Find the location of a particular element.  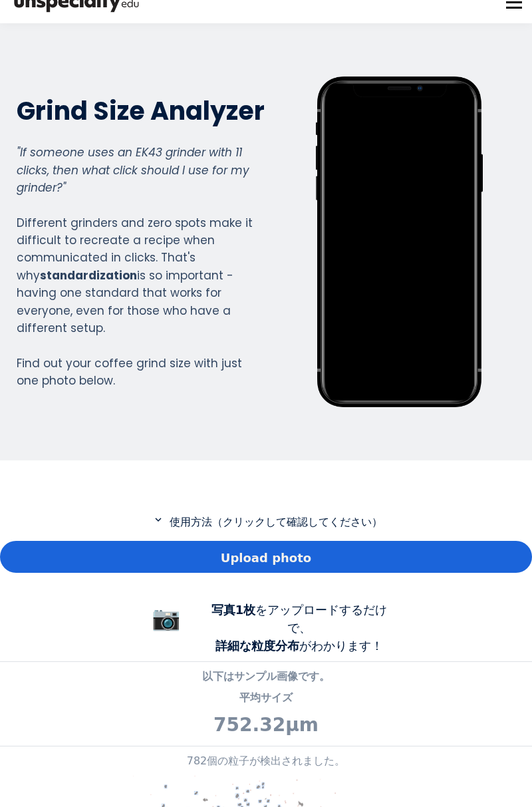

em: "If someone uses an EK43 grinder with 11 clicks, then what click should I use for my grinder?" is located at coordinates (133, 170).